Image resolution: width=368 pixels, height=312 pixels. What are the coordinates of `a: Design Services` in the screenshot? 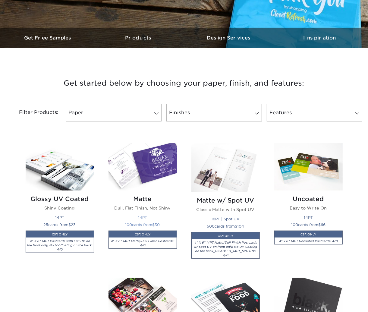 It's located at (229, 38).